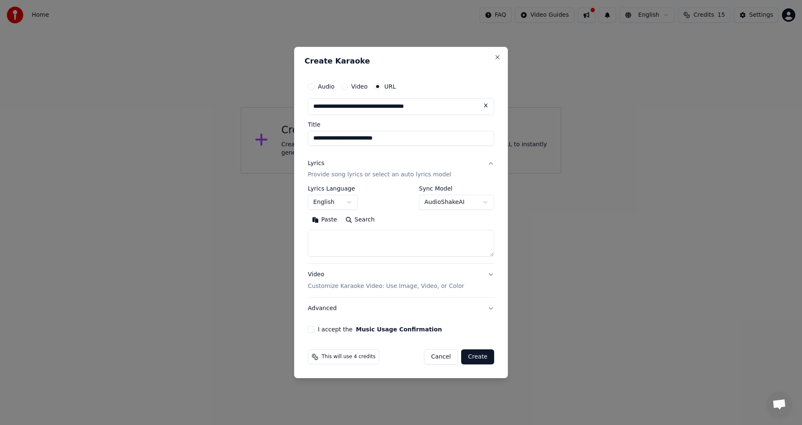  I want to click on label: Video, so click(359, 86).